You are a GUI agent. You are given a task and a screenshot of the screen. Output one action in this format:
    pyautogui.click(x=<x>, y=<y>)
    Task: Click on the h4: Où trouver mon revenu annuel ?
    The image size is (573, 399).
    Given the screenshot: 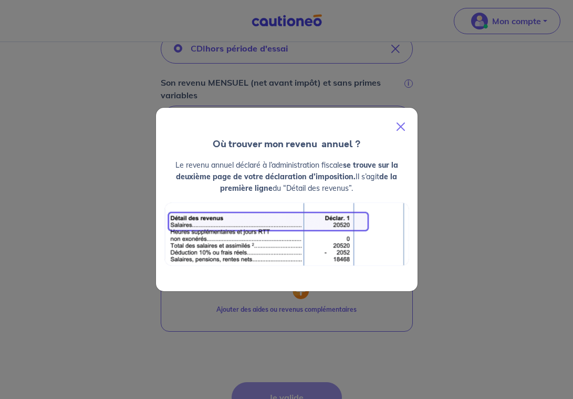 What is the action you would take?
    pyautogui.click(x=287, y=144)
    